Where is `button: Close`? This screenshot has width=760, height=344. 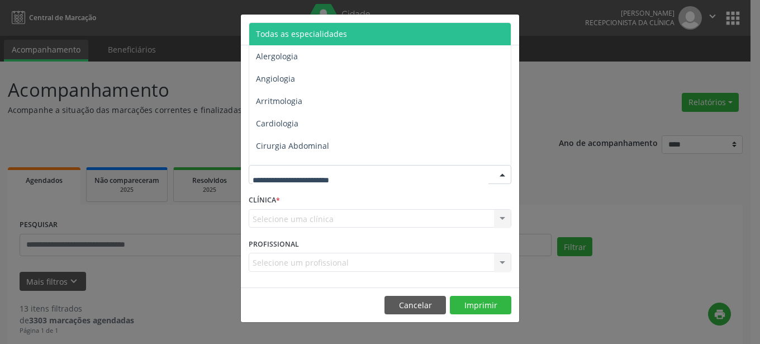
button: Close is located at coordinates (508, 28).